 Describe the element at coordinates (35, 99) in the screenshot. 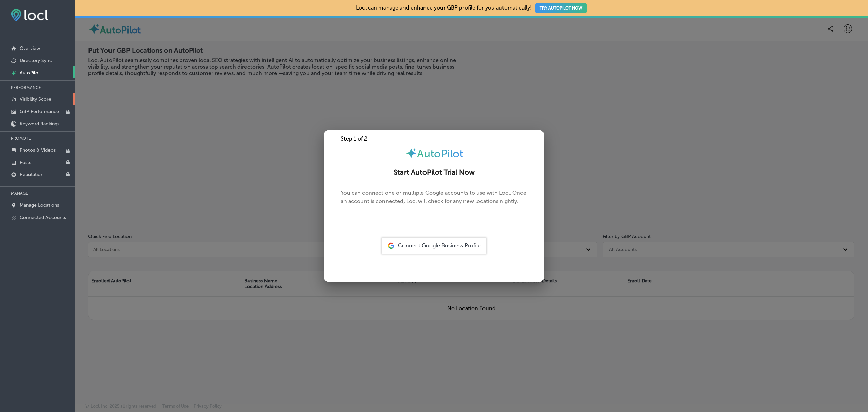

I see `p: Visibility Score` at that location.